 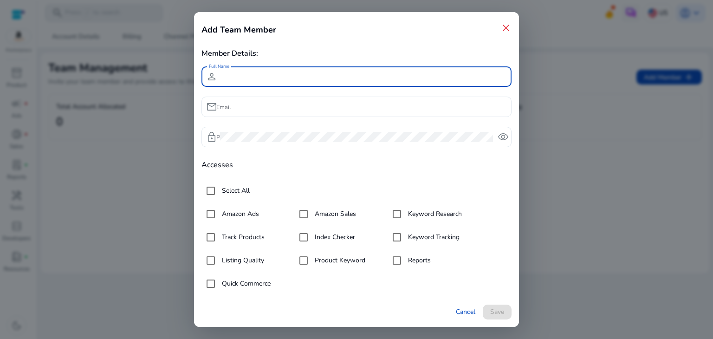 I want to click on span: mail, so click(x=212, y=107).